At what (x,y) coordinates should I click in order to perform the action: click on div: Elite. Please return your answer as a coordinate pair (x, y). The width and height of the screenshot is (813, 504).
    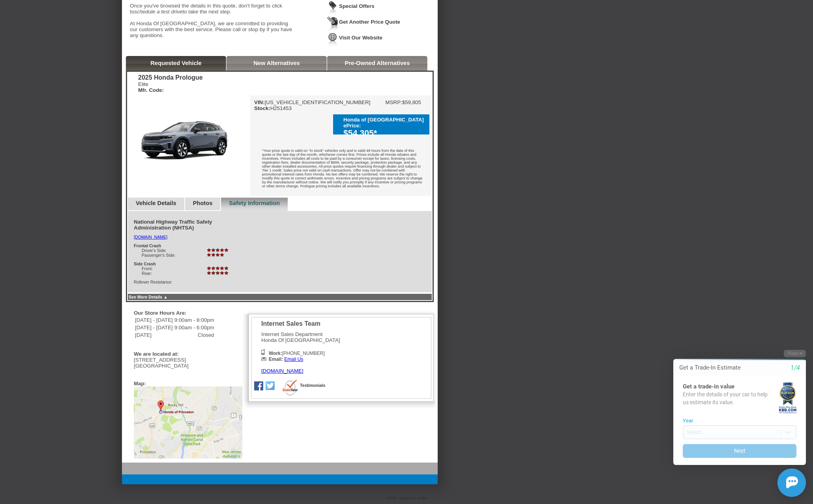
    Looking at the image, I should click on (171, 87).